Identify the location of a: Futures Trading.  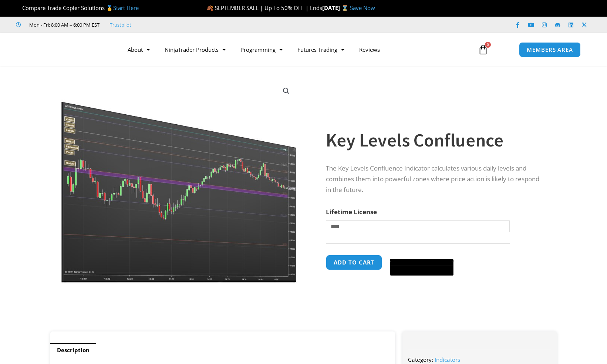
(320, 49).